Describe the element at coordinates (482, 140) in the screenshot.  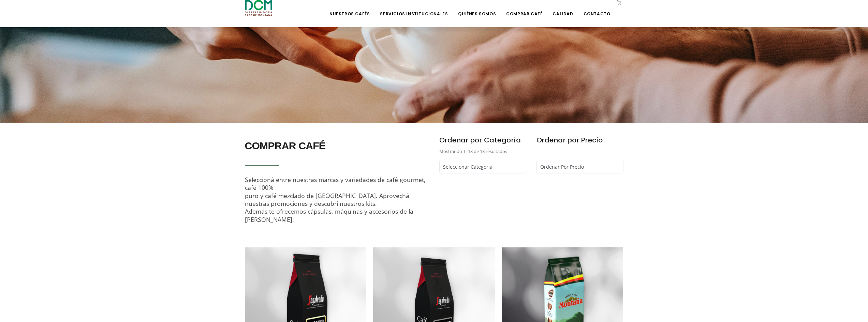
I see `h6: Ordenar por Categoría` at that location.